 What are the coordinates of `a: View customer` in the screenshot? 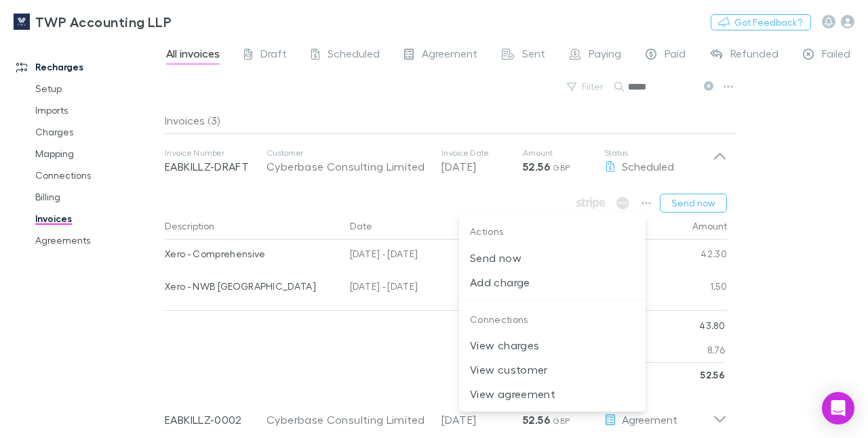 It's located at (552, 367).